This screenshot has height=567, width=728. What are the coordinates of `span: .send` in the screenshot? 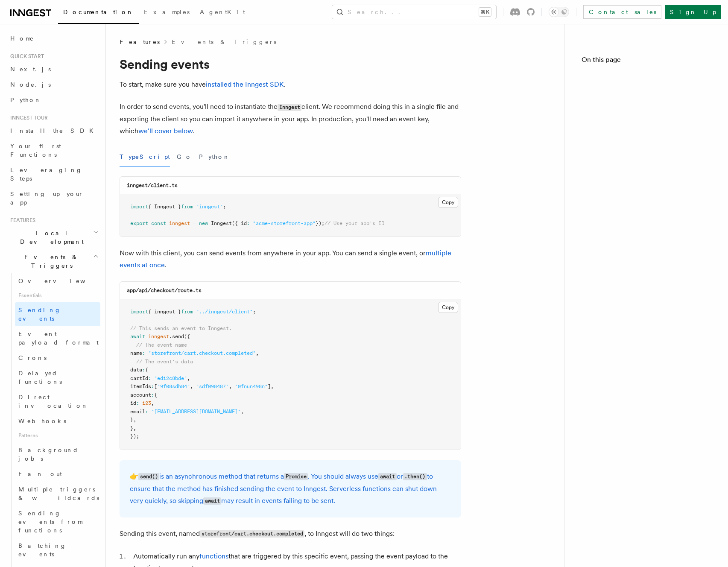 It's located at (177, 337).